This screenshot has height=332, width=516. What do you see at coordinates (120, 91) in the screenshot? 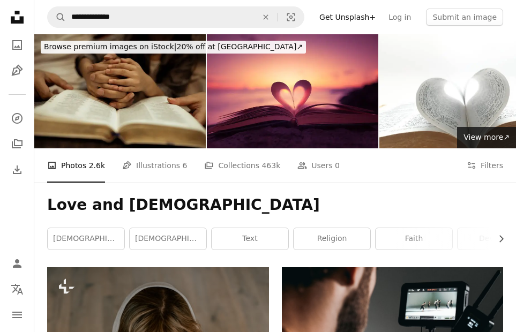
I see `img: a kid reading the holy bible` at bounding box center [120, 91].